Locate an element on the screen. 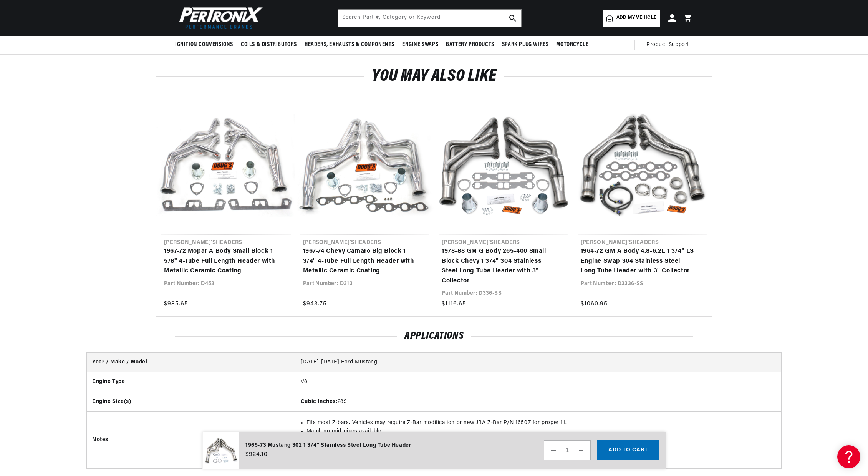 The width and height of the screenshot is (868, 476). summary: Motorcycle is located at coordinates (572, 45).